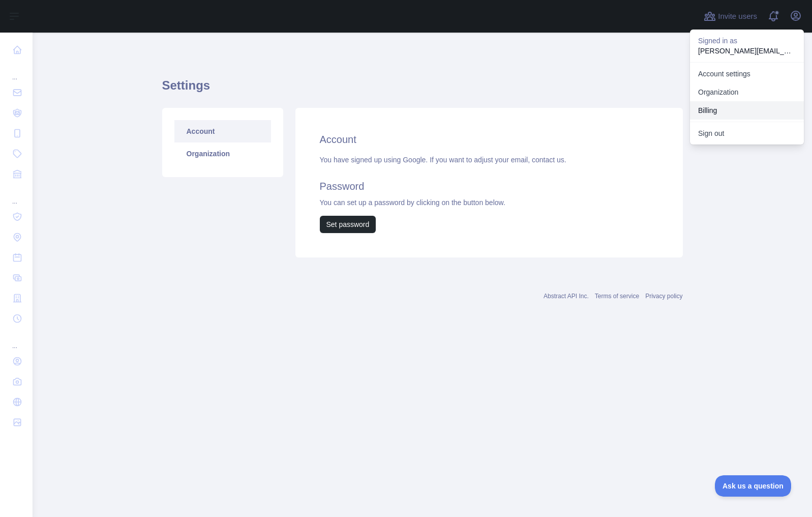 The width and height of the screenshot is (812, 517). What do you see at coordinates (730, 16) in the screenshot?
I see `button: Invite users` at bounding box center [730, 16].